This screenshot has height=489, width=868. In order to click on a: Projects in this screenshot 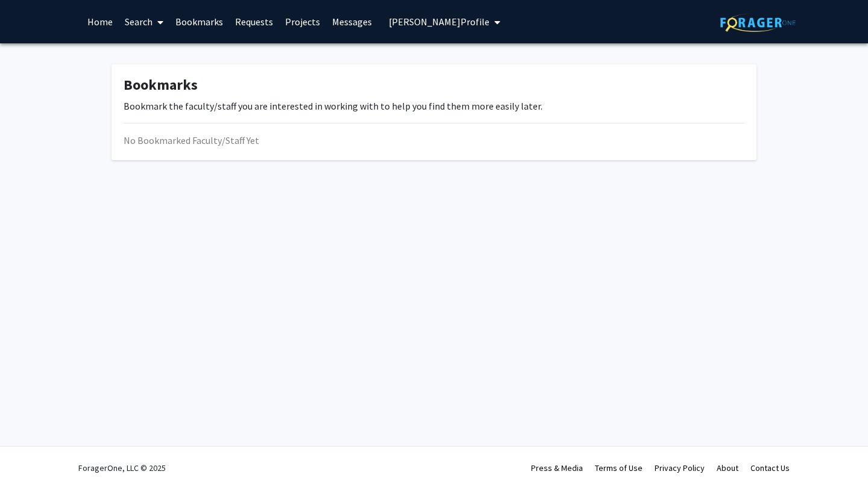, I will do `click(303, 22)`.